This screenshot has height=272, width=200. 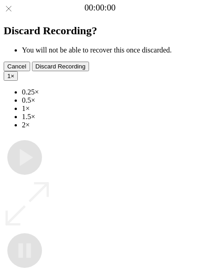 What do you see at coordinates (61, 66) in the screenshot?
I see `button: Discard Recording` at bounding box center [61, 66].